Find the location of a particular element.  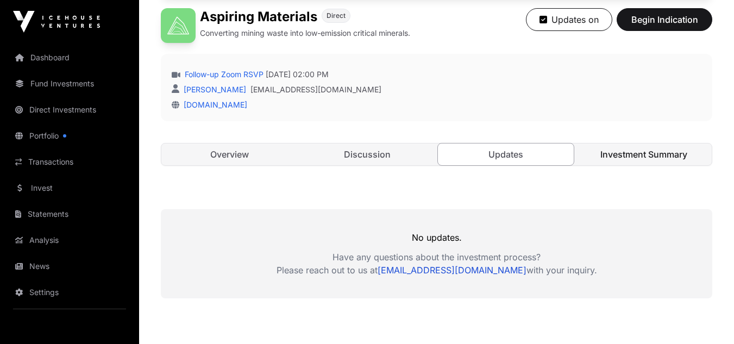

div: Chat Widget is located at coordinates (706, 318).